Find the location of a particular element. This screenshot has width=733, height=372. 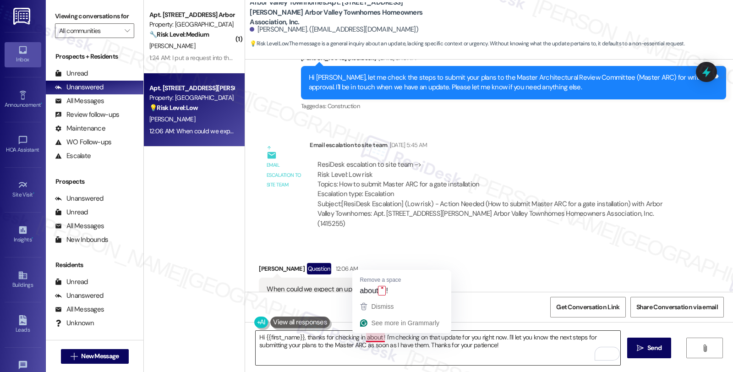

a: Leads is located at coordinates (23, 325).